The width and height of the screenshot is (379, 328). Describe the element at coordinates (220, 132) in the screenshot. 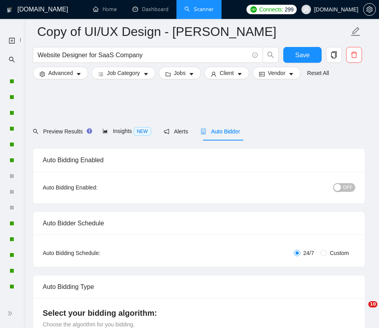

I see `span: Auto Bidder` at that location.